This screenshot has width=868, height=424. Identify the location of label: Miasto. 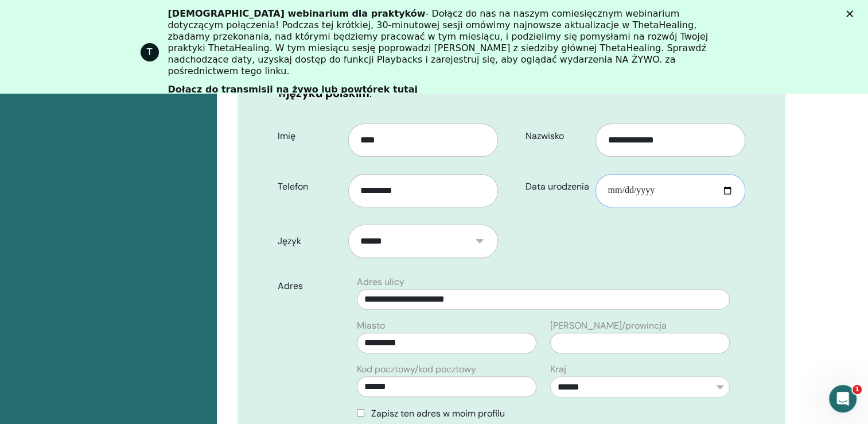
(371, 326).